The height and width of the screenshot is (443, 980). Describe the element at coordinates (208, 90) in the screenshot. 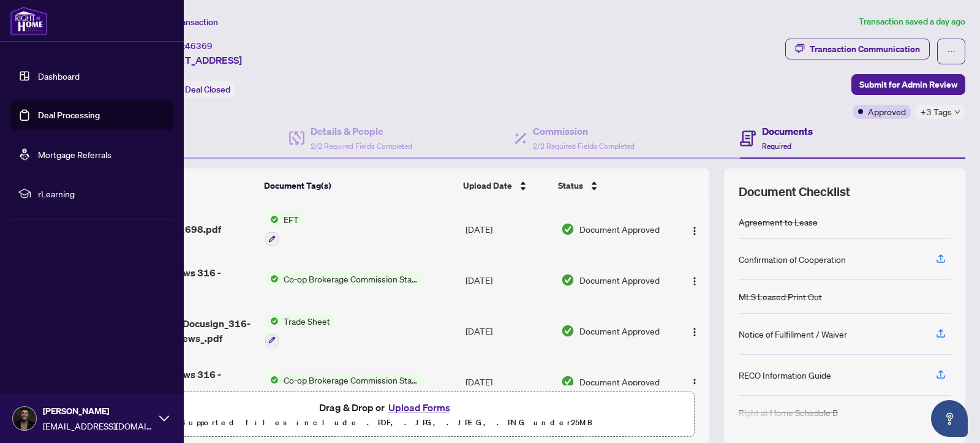

I see `span: Deal Closed` at that location.